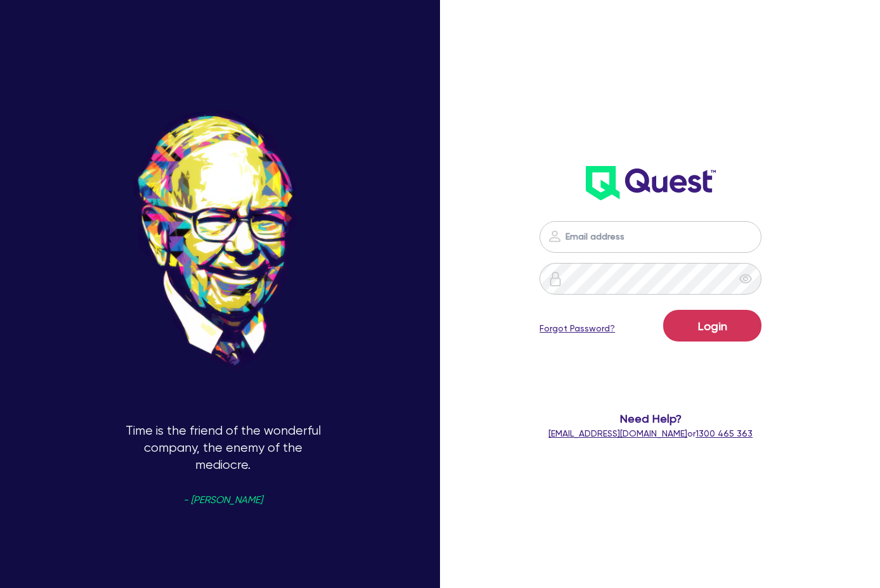 The height and width of the screenshot is (588, 880). Describe the element at coordinates (651, 183) in the screenshot. I see `img: wH2k97JdezQIQAAAABJRU5ErkJggg==` at that location.